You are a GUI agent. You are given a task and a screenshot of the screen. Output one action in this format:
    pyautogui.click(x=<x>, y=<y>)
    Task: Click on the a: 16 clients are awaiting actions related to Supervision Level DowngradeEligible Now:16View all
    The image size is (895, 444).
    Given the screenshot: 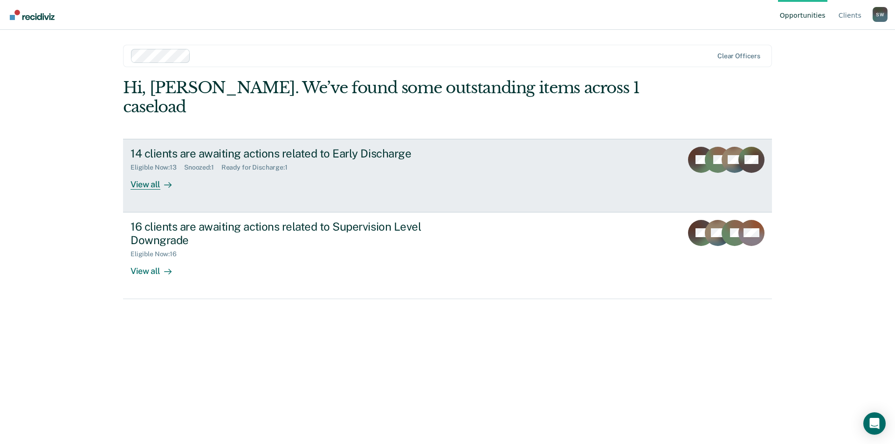 What is the action you would take?
    pyautogui.click(x=447, y=256)
    